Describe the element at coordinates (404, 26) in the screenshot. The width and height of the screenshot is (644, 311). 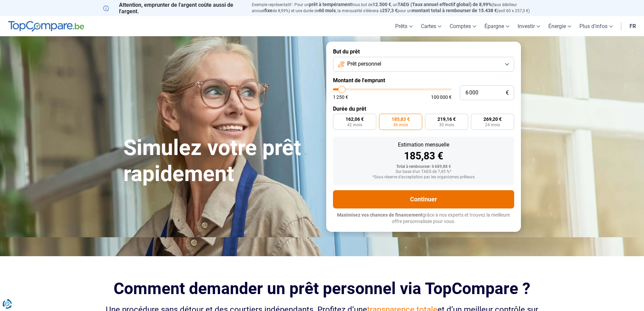
I see `a: Prêts` at that location.